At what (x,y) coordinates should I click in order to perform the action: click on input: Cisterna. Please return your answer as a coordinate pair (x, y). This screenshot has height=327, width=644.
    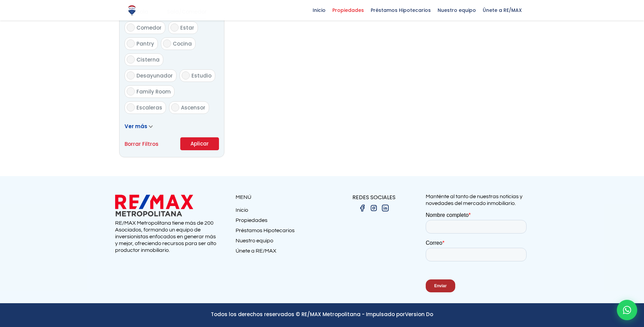
    Looking at the image, I should click on (130, 59).